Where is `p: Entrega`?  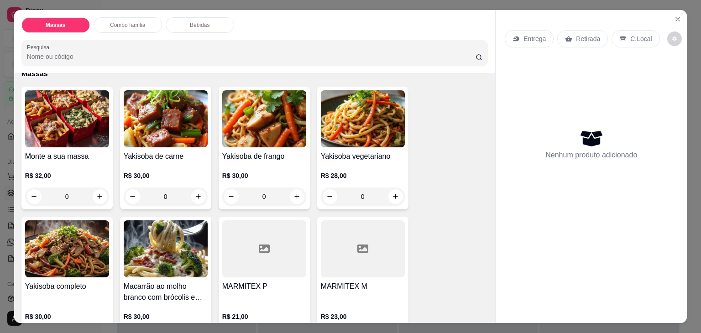
p: Entrega is located at coordinates (534, 39).